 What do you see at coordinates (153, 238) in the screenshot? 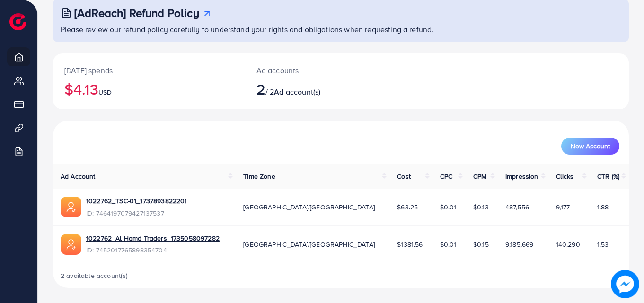
I see `a: 1022762_Al Hamd Traders_1735058097282` at bounding box center [153, 238].